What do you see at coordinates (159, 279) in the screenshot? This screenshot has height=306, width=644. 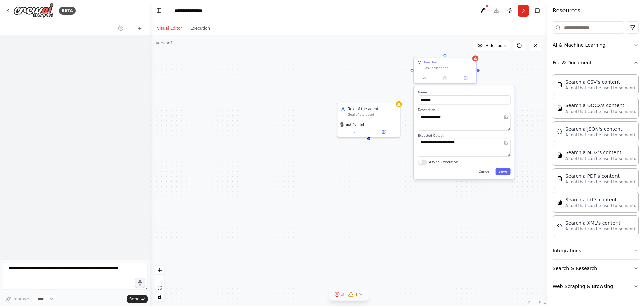 I see `button: zoom out` at bounding box center [159, 279].